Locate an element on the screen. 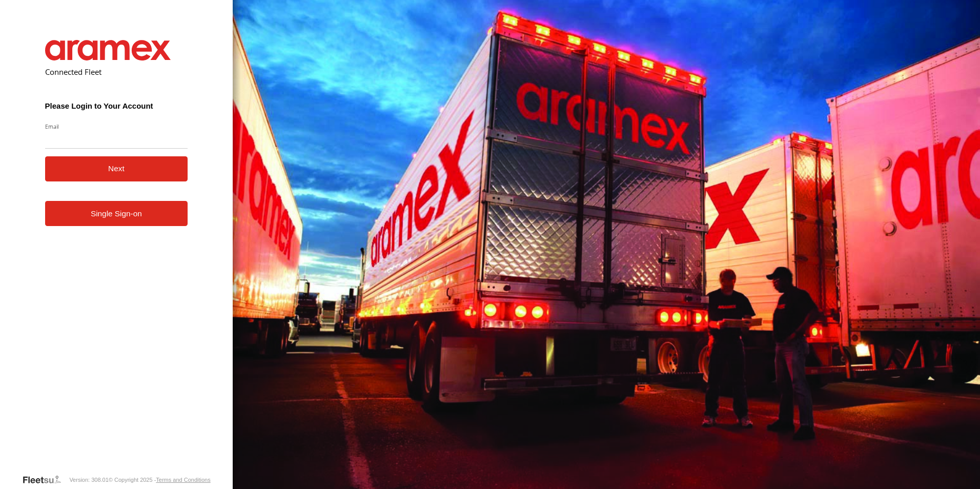 The height and width of the screenshot is (489, 980). div: © Copyright 2025 - is located at coordinates (159, 479).